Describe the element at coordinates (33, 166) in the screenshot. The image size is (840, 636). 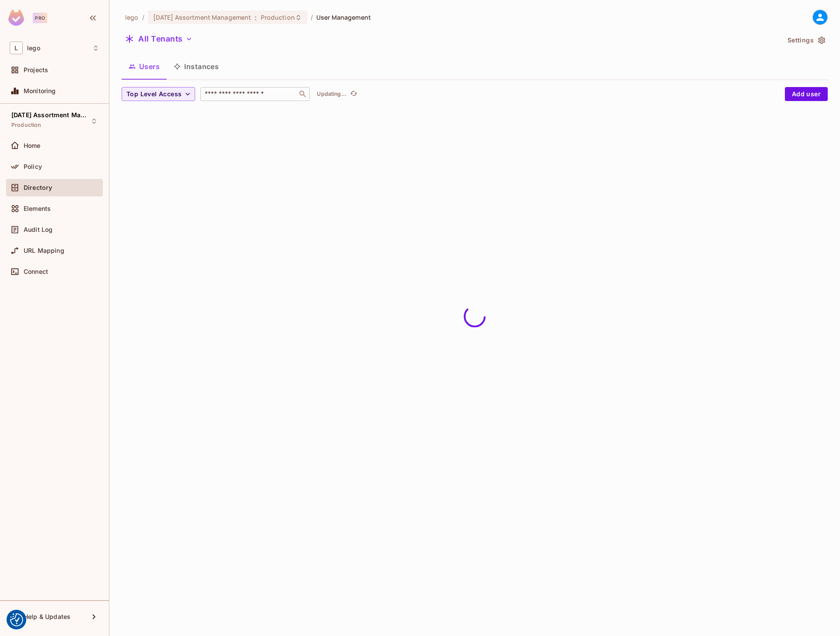
I see `span: Policy` at that location.